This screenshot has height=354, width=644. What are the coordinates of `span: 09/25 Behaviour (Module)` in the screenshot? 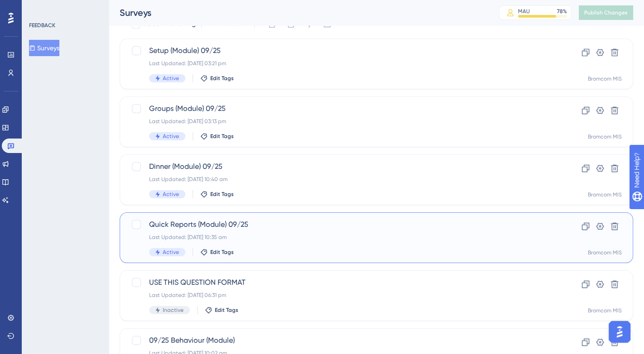 It's located at (340, 341).